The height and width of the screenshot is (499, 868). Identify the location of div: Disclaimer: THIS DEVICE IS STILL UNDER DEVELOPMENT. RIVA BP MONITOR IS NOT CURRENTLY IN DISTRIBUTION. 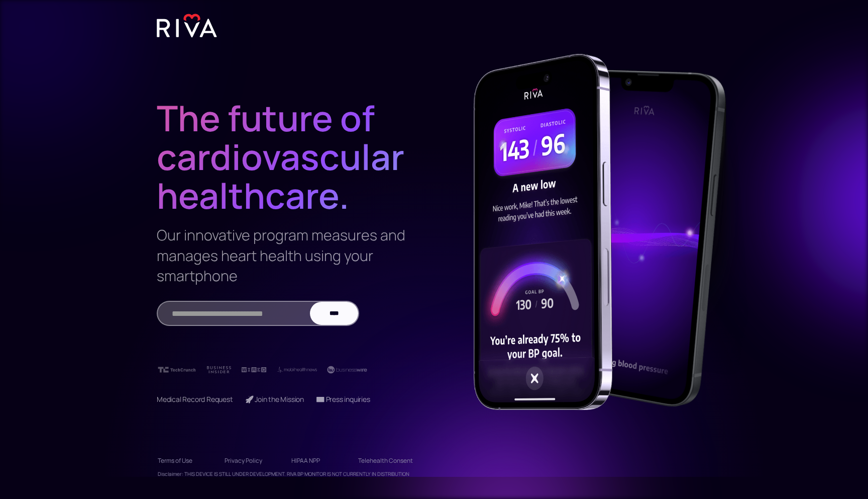
(283, 474).